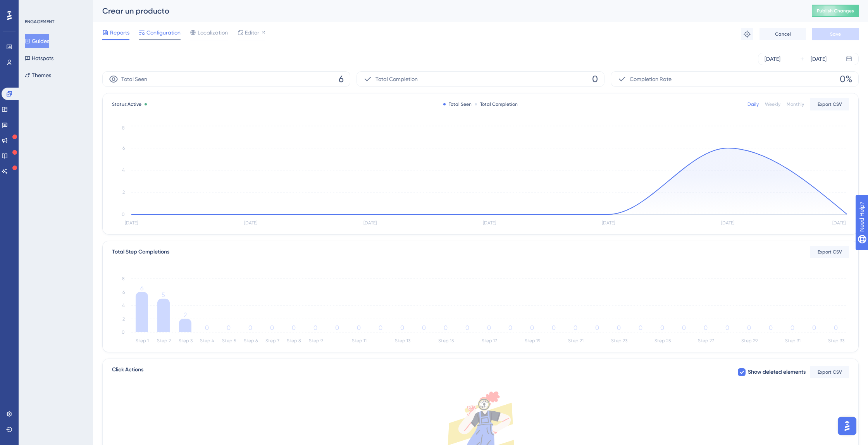 This screenshot has width=868, height=445. What do you see at coordinates (663, 340) in the screenshot?
I see `tspan: Step 25` at bounding box center [663, 340].